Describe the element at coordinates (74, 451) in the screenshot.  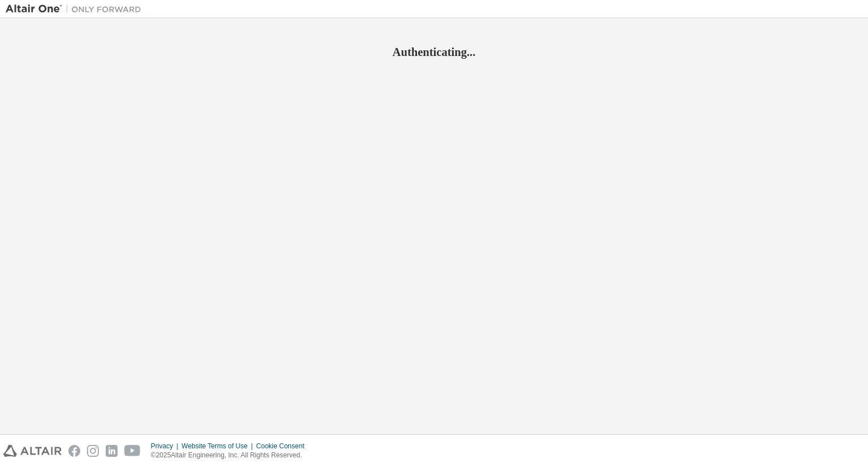
I see `img: facebook.svg` at that location.